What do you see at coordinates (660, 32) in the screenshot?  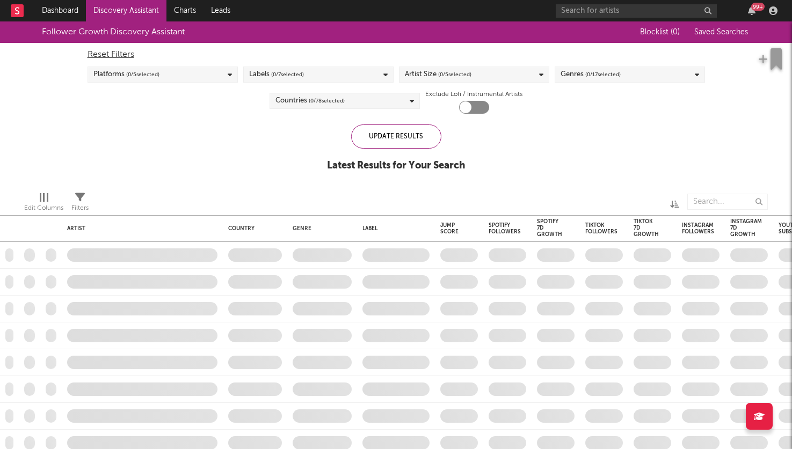 I see `span: Blocklist` at bounding box center [660, 32].